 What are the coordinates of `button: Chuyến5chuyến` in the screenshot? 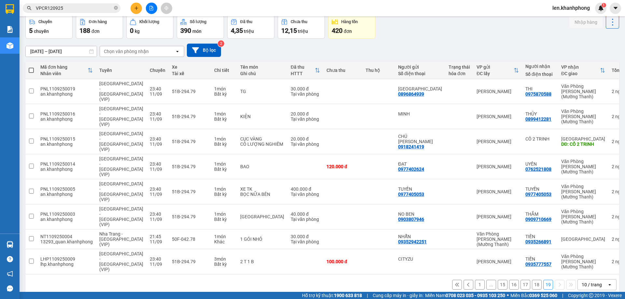 It's located at (49, 27).